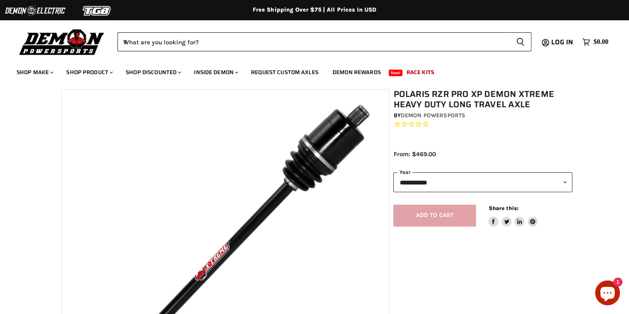  Describe the element at coordinates (601, 42) in the screenshot. I see `span: $0.00` at that location.